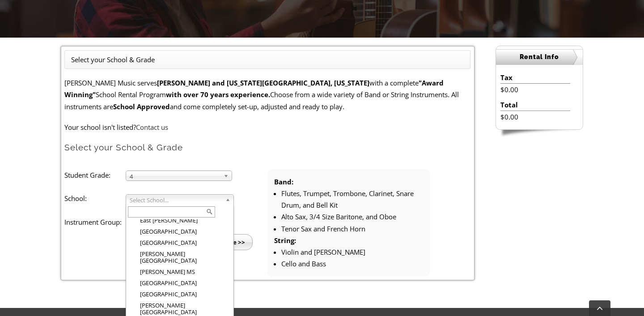 This screenshot has width=644, height=316. What do you see at coordinates (267, 147) in the screenshot?
I see `h2: Select your School & Grade` at bounding box center [267, 147].